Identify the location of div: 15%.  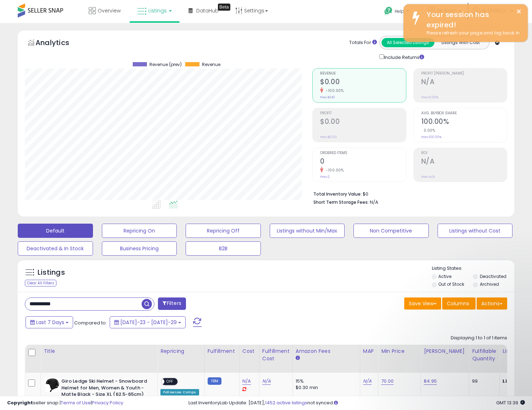
(325, 381).